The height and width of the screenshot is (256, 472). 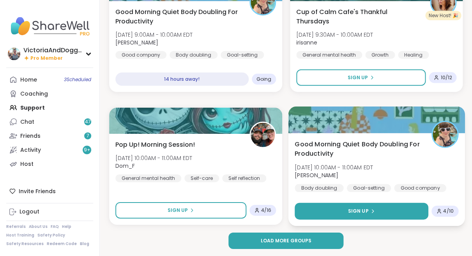 I want to click on div: New Host! 🎉, so click(x=443, y=16).